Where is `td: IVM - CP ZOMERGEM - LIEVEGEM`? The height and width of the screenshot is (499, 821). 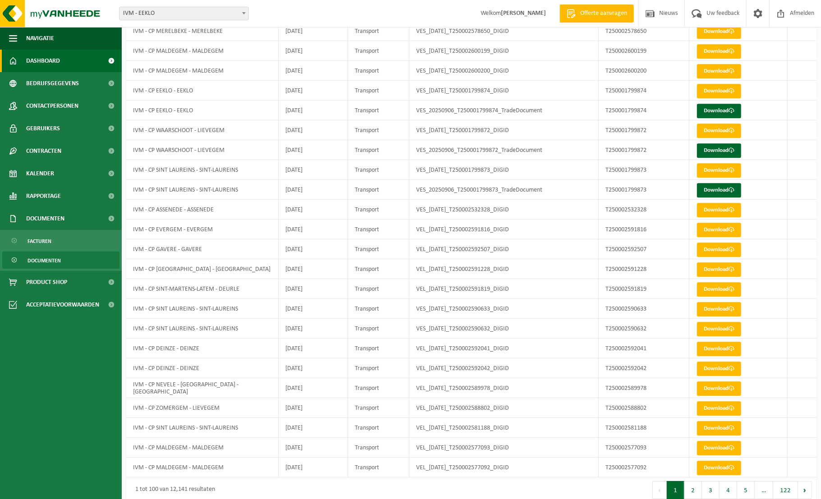
td: IVM - CP ZOMERGEM - LIEVEGEM is located at coordinates (203, 408).